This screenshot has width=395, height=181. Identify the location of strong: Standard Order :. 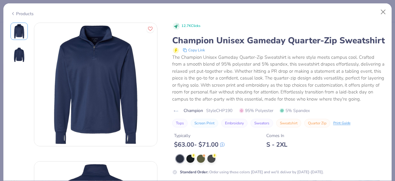
(194, 172).